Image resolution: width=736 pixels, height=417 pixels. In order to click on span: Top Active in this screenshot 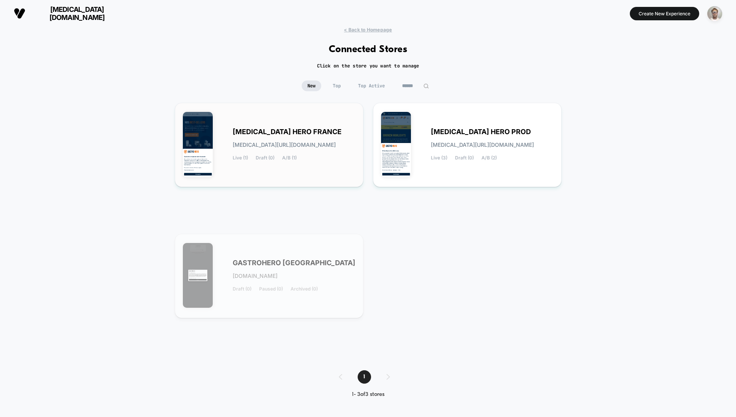, I will do `click(372, 86)`.